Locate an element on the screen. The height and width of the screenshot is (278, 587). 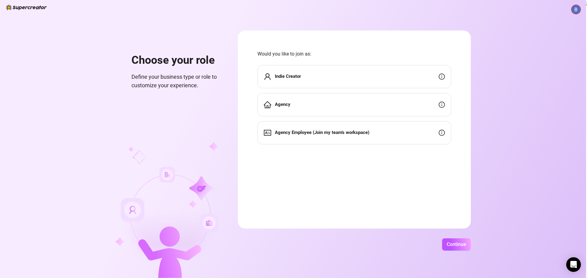
div: Open Intercom Messenger is located at coordinates (573, 265).